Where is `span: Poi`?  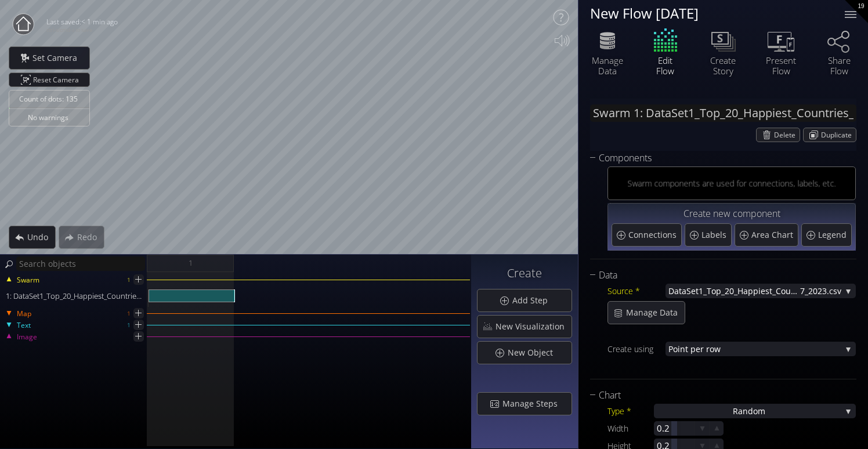 span: Poi is located at coordinates (674, 349).